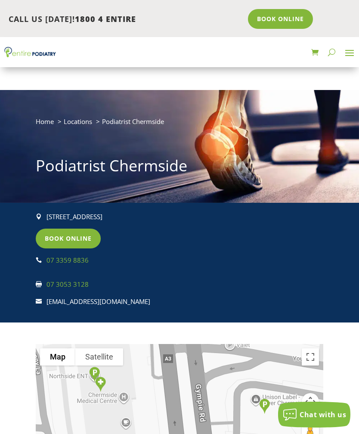 Image resolution: width=359 pixels, height=434 pixels. Describe the element at coordinates (94, 375) in the screenshot. I see `div: Parking` at that location.